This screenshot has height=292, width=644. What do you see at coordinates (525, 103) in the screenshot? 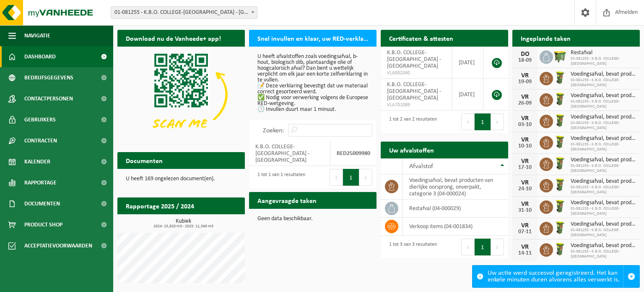
I see `div: 26-09` at bounding box center [525, 103].